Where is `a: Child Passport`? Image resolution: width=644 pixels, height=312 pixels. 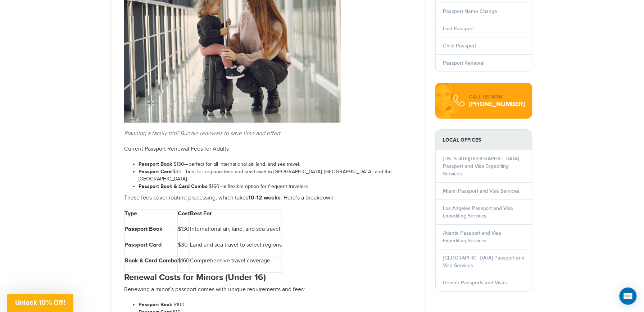
a: Child Passport is located at coordinates (459, 45).